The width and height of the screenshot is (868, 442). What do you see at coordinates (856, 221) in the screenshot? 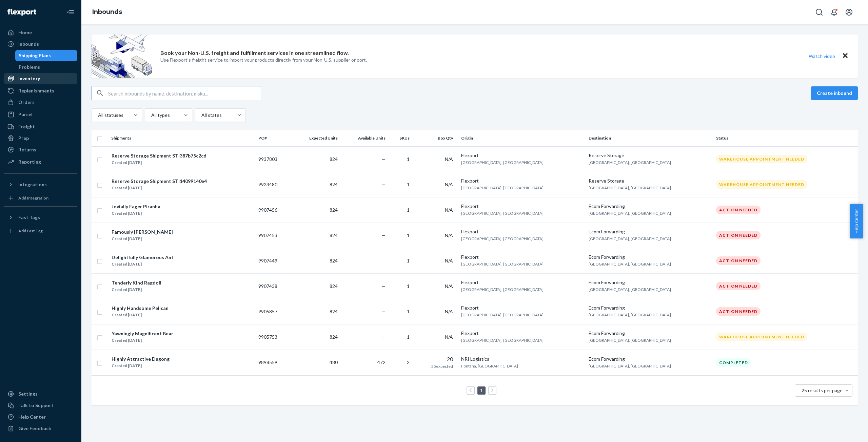
I see `span: Help Center` at bounding box center [856, 221].